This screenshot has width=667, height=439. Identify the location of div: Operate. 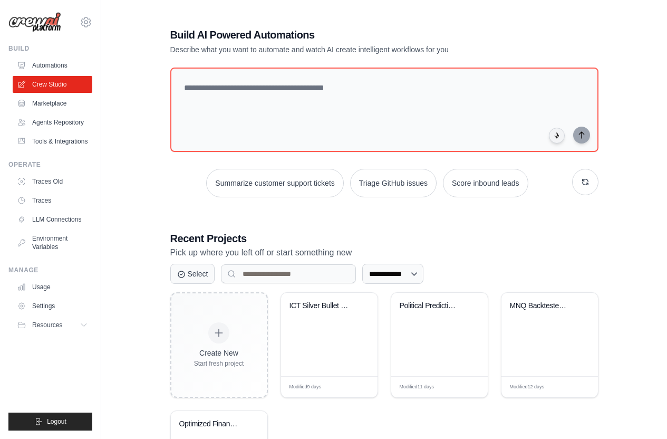
(50, 165).